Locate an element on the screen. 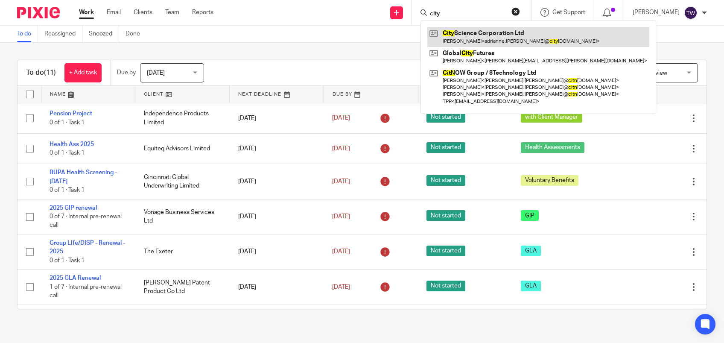 This screenshot has height=343, width=724. span: Voluntary Benefits is located at coordinates (549, 180).